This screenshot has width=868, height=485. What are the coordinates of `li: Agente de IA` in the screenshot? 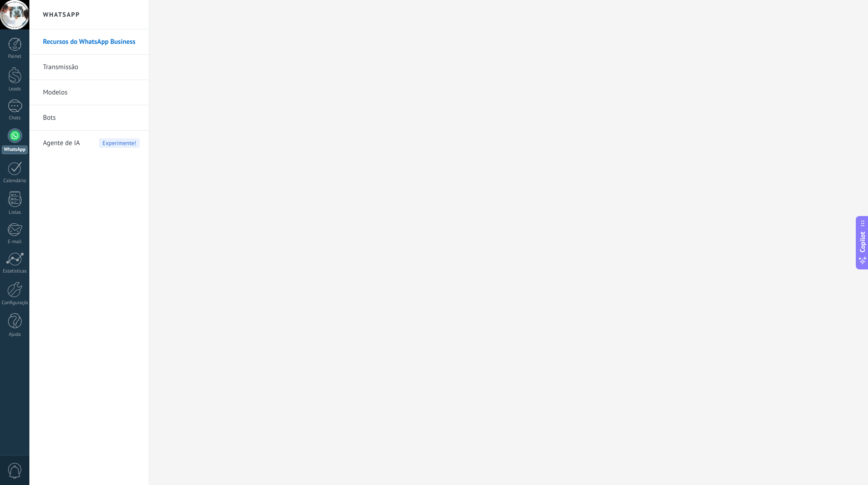 It's located at (89, 143).